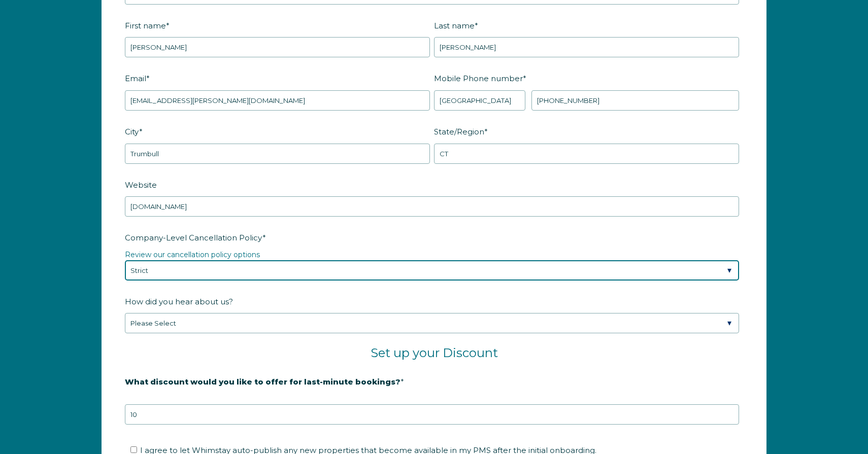 The width and height of the screenshot is (868, 454). What do you see at coordinates (204, 399) in the screenshot?
I see `strong: 20% is recommended, minimum of 10%` at bounding box center [204, 399].